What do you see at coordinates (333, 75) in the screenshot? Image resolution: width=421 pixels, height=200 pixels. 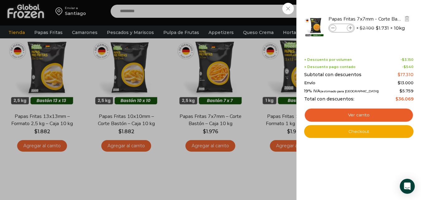 I see `span: Subtotal con descuentos` at bounding box center [333, 75].